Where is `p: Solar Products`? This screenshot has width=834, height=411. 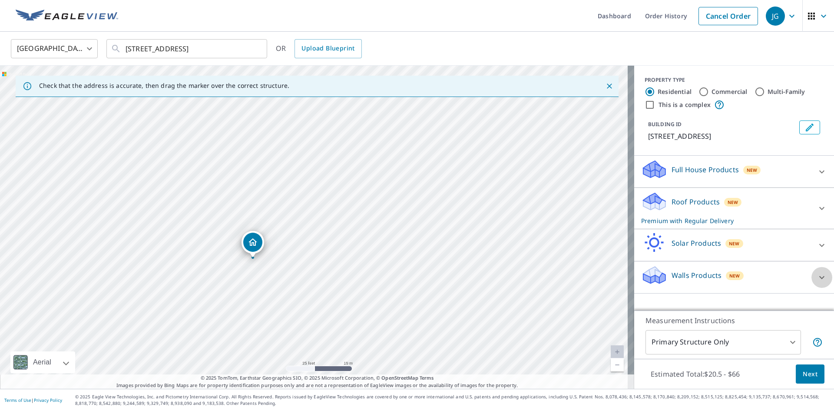
p: Solar Products is located at coordinates (697, 243).